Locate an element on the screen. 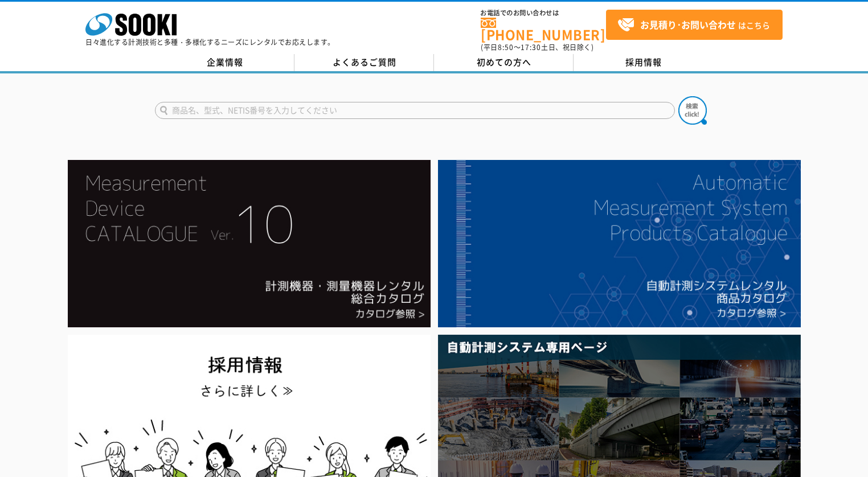  img: btn_search.png is located at coordinates (693, 110).